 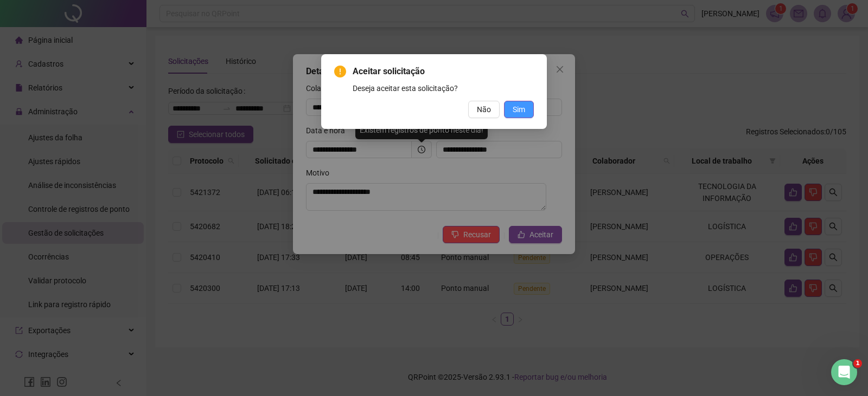 I want to click on span: 1, so click(x=857, y=363).